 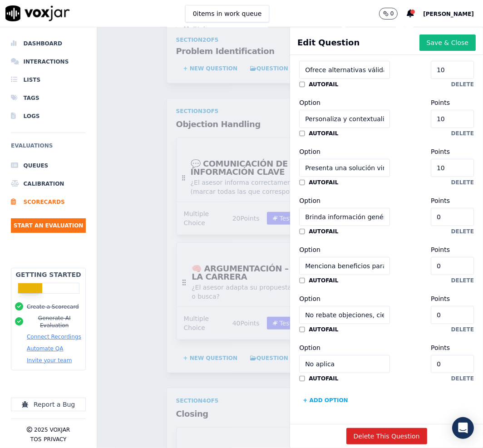 I want to click on a: Lists, so click(x=48, y=80).